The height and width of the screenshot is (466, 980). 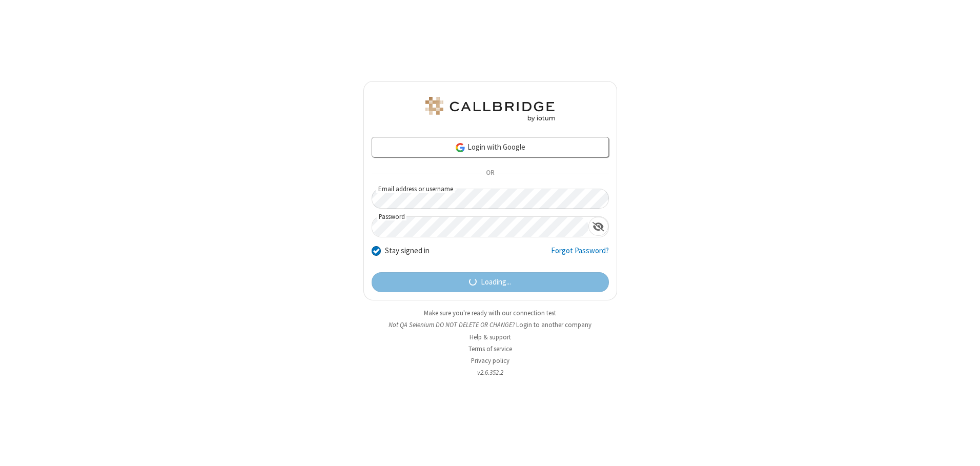 What do you see at coordinates (407, 250) in the screenshot?
I see `label: Stay signed in` at bounding box center [407, 250].